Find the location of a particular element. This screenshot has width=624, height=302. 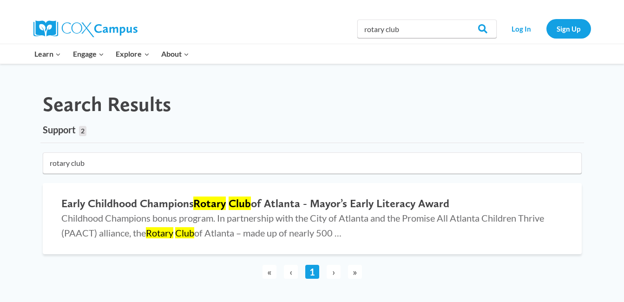

input: Search Cox Campus is located at coordinates (427, 29).